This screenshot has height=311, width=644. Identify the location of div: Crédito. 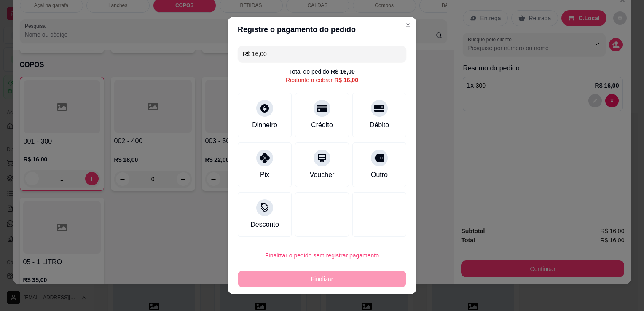
(322, 125).